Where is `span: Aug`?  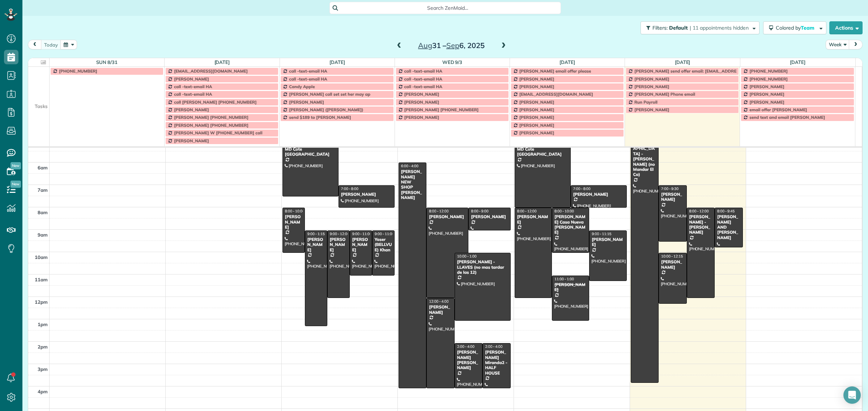 span: Aug is located at coordinates (425, 46).